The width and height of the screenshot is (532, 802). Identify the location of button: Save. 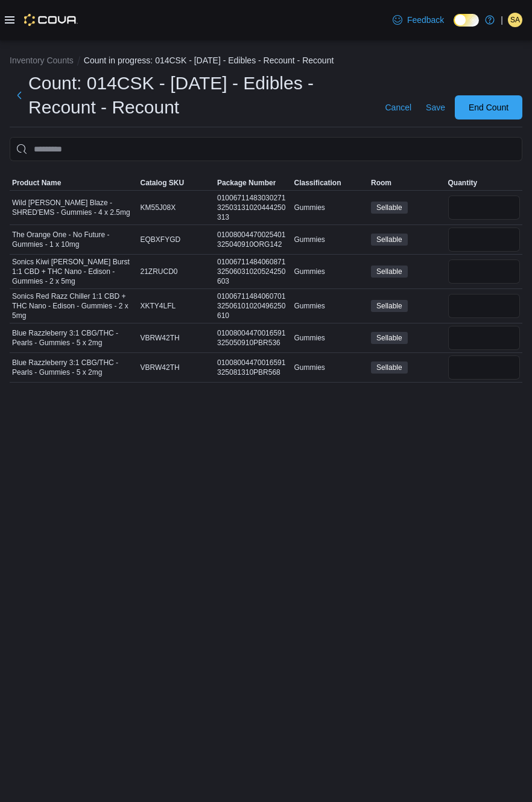
(436, 108).